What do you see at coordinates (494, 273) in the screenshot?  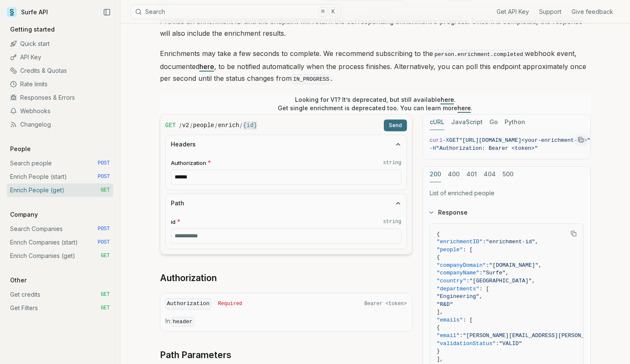 I see `span: "Surfe"` at bounding box center [494, 273].